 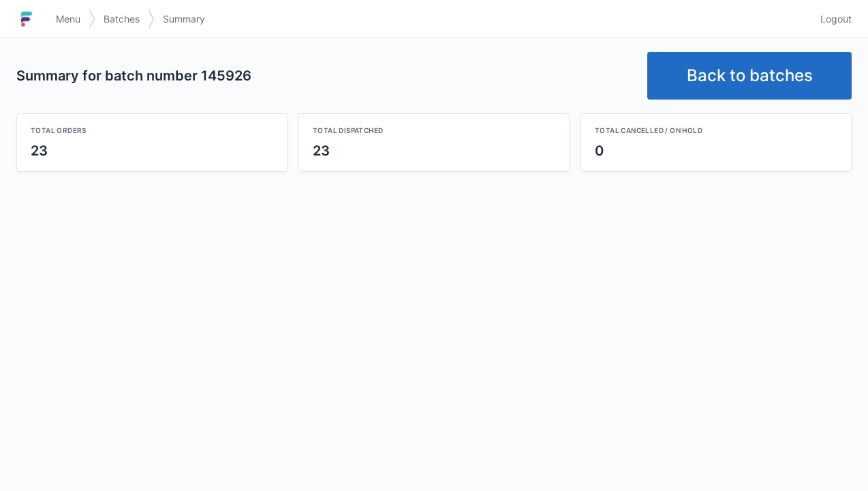 What do you see at coordinates (122, 20) in the screenshot?
I see `a: Batches` at bounding box center [122, 20].